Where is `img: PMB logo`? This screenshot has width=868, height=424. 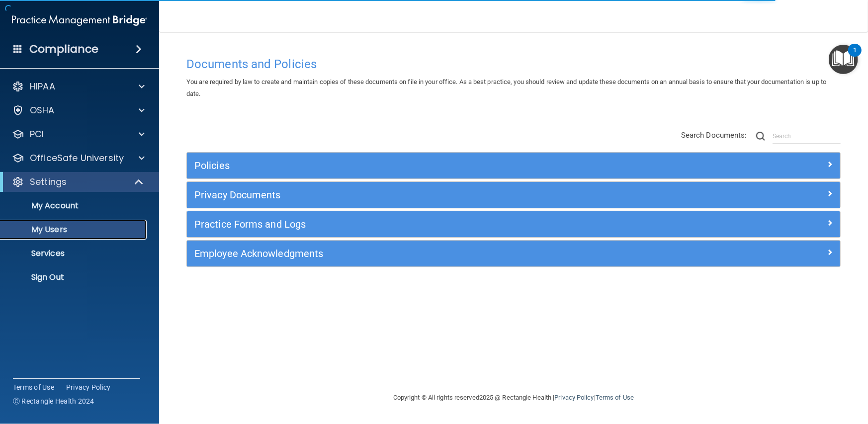
img: PMB logo is located at coordinates (80, 21).